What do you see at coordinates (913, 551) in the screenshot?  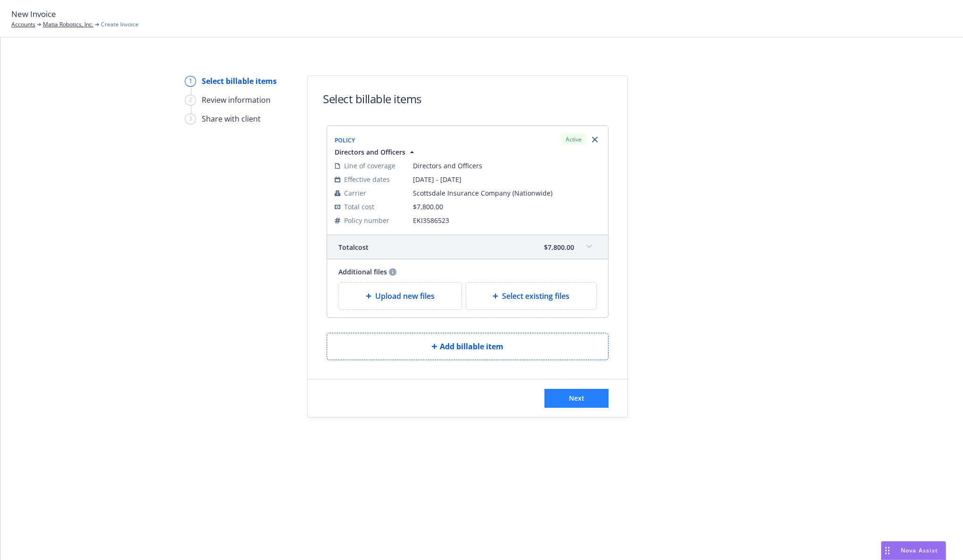 I see `button: Nova Assist` at bounding box center [913, 551].